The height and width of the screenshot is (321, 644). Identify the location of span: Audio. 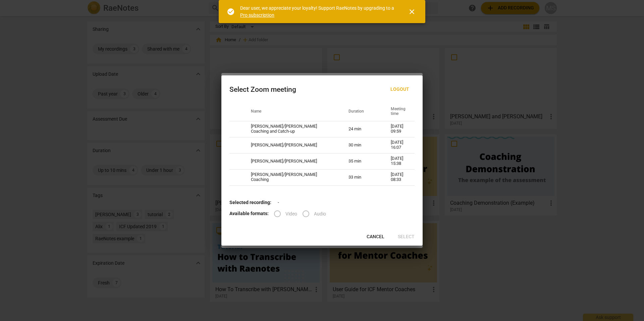
(320, 214).